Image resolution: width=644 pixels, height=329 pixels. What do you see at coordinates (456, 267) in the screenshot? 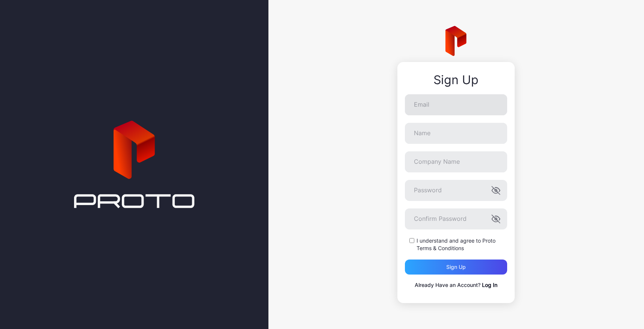
I see `button: Sign up` at bounding box center [456, 267].